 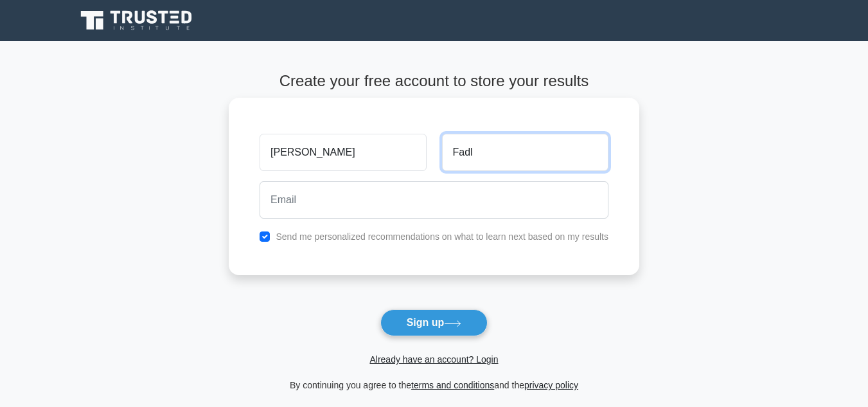 What do you see at coordinates (434, 81) in the screenshot?
I see `h4: Create your free account to store your results` at bounding box center [434, 81].